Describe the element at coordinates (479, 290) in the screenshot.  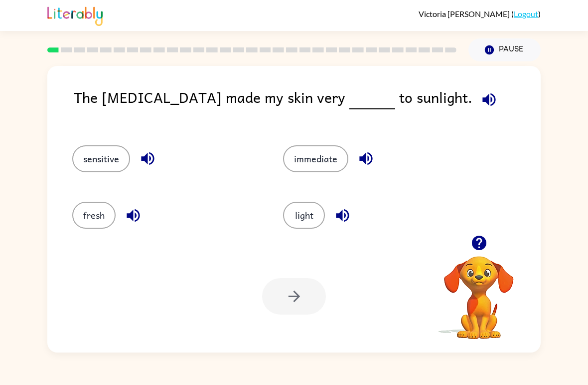
I see `video: Your browser must support playing .mp4 files to use Literably. Please try using another browser.` at that location.